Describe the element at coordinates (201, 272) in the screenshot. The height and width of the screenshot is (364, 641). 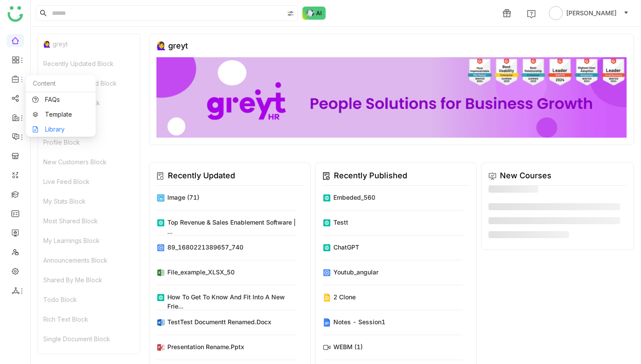
I see `div: file_example_XLSX_50` at that location.